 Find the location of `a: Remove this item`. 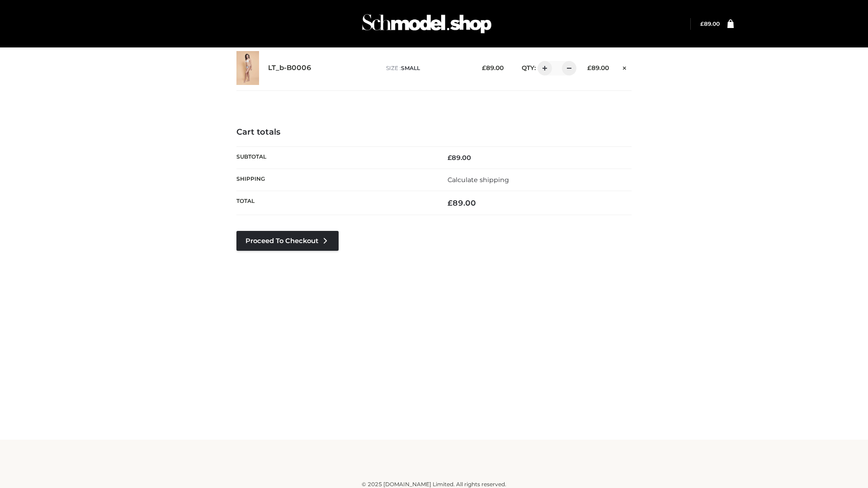

a: Remove this item is located at coordinates (625, 67).